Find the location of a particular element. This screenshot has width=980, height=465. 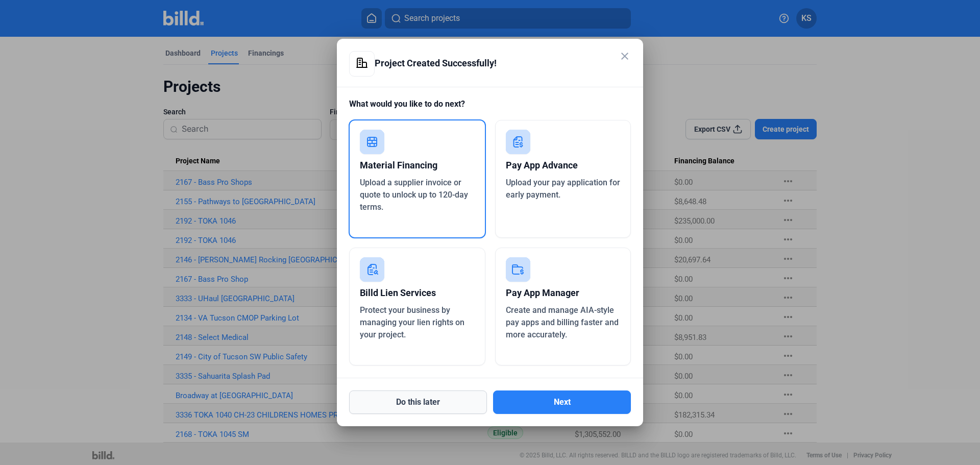

span: Upload a supplier invoice or quote to unlock up to 120-day terms. is located at coordinates (414, 194).